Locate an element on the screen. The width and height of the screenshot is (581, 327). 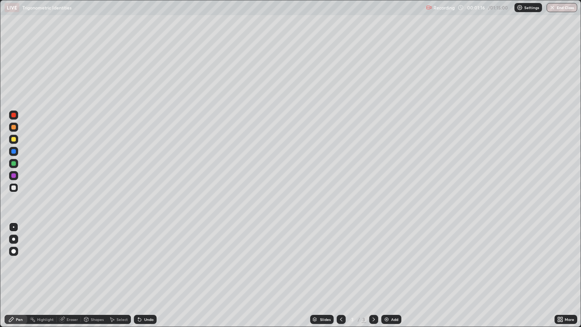
img: class-settings-icons is located at coordinates (520, 8).